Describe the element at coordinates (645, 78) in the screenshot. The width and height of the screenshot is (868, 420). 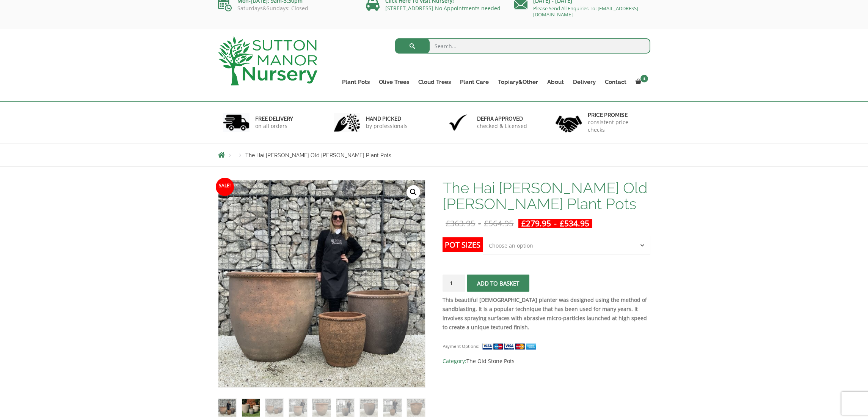
I see `span: 1` at that location.